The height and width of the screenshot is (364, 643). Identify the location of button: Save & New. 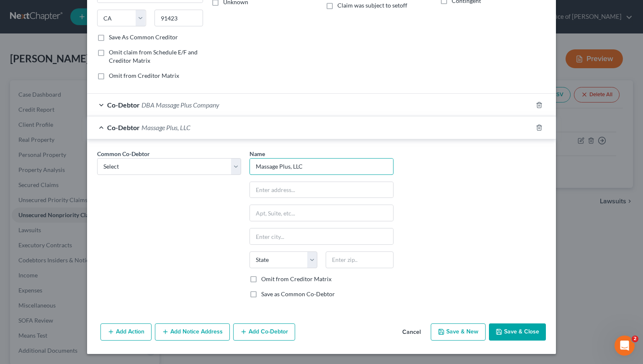
(458, 332).